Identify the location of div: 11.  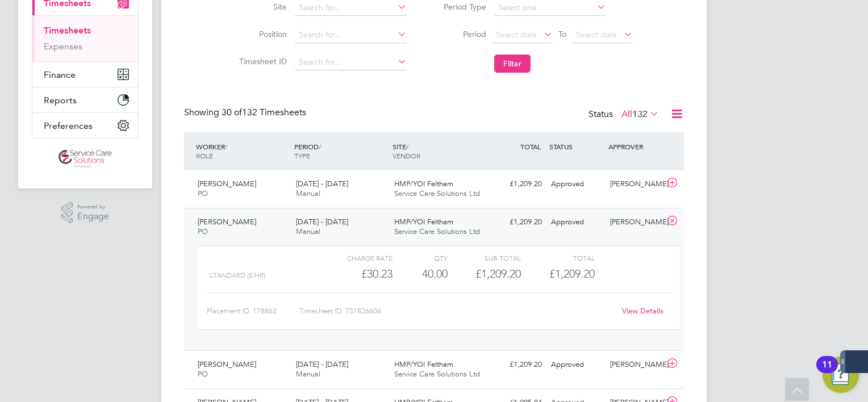
(827, 372).